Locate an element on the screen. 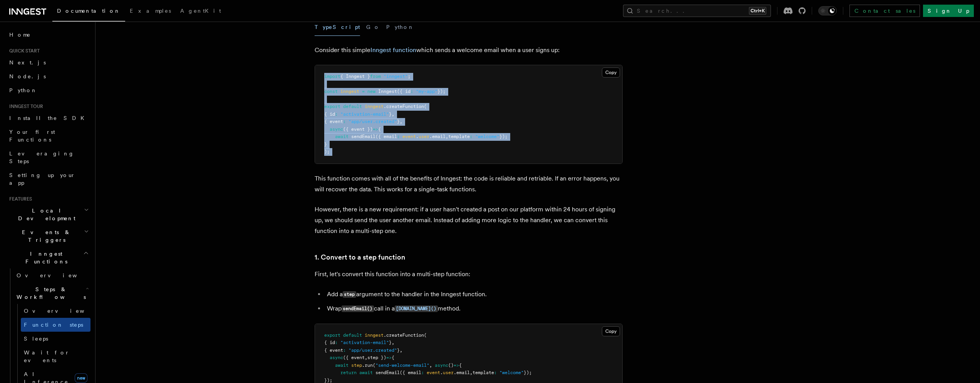 The width and height of the screenshot is (980, 383). span: Events & Triggers is located at coordinates (45, 236).